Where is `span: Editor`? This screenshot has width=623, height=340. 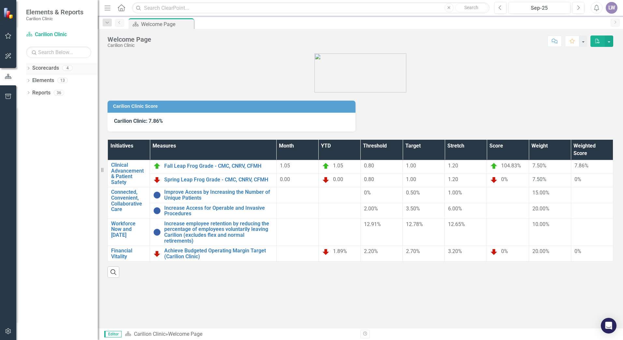 span: Editor is located at coordinates (113, 334).